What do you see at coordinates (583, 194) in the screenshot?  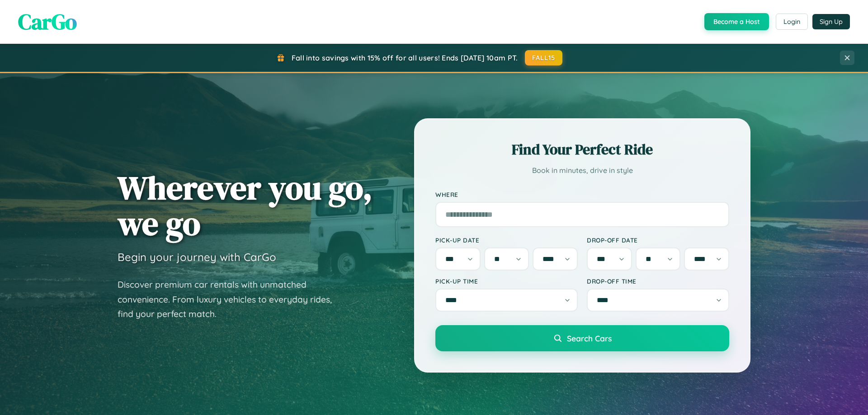 I see `label: Where` at bounding box center [583, 194].